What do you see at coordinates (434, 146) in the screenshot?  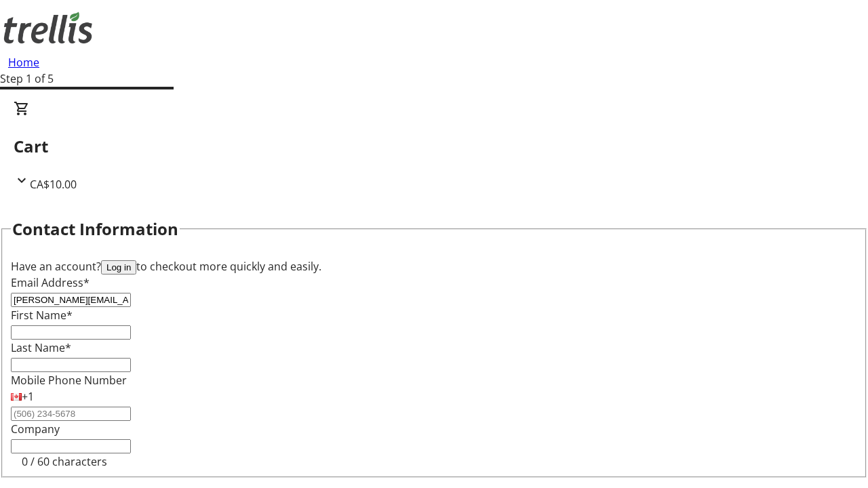 I see `h2: Cart` at bounding box center [434, 146].